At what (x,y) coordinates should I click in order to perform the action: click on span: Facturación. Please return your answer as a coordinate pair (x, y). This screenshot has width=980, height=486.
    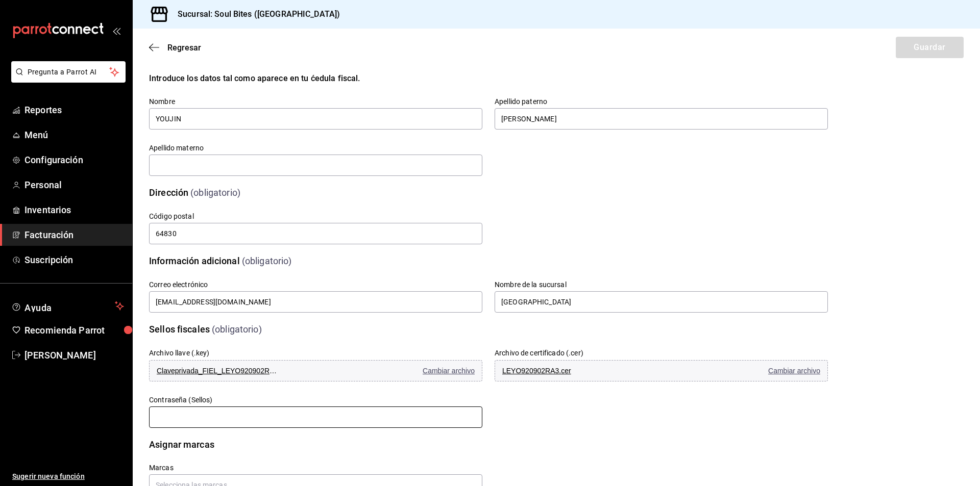
    Looking at the image, I should click on (74, 234).